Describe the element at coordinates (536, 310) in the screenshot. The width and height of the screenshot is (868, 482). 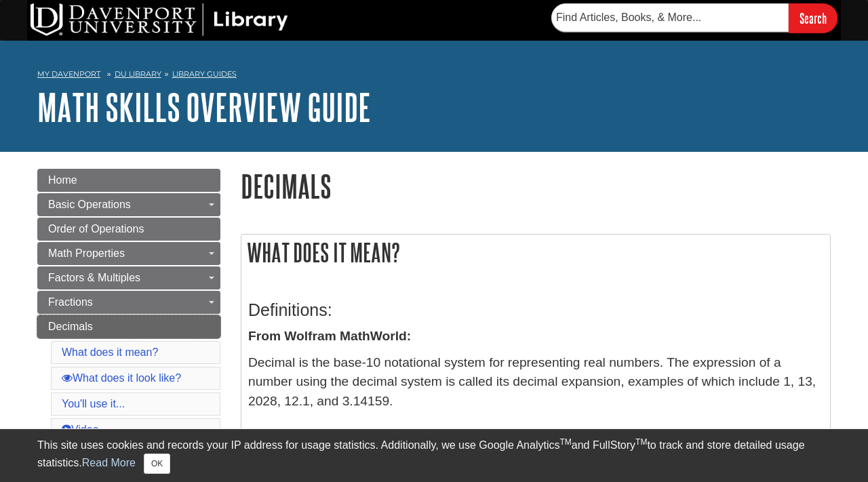
I see `h3: Definitions:` at that location.